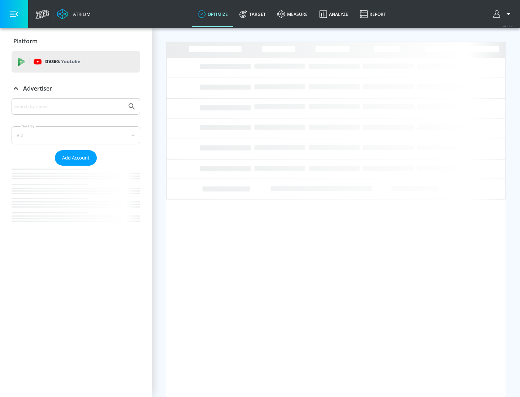 This screenshot has width=520, height=397. I want to click on input: Search by name, so click(69, 106).